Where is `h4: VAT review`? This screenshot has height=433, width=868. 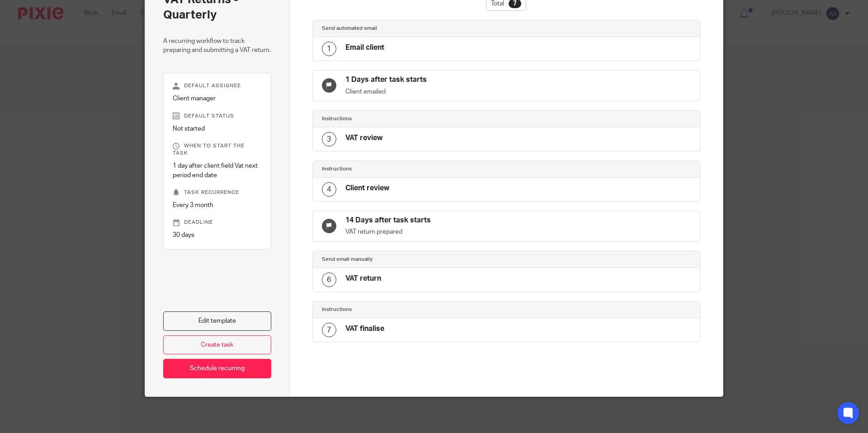 h4: VAT review is located at coordinates (364, 138).